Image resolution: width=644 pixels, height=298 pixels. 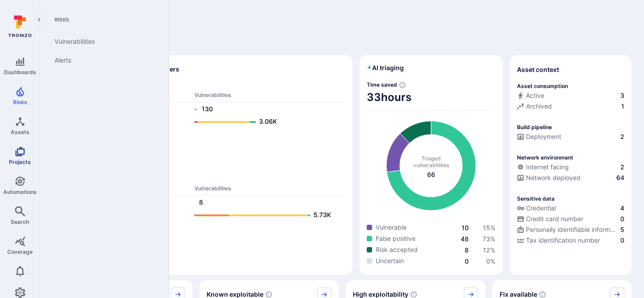 I want to click on div: Commits seen in the last 180 days, so click(x=570, y=97).